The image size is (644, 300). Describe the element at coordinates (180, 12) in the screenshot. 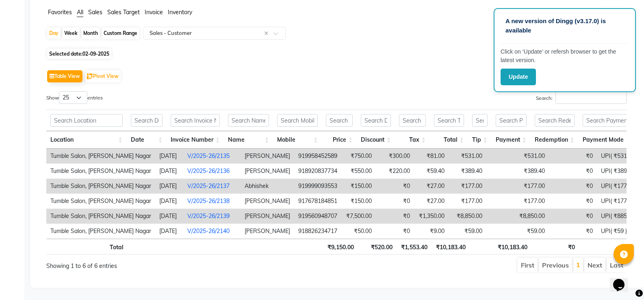

I see `span: Inventory` at that location.